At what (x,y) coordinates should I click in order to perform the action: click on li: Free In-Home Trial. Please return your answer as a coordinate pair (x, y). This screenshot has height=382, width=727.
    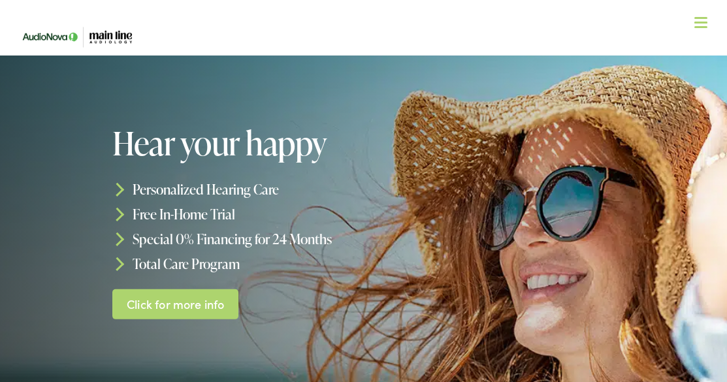
    Looking at the image, I should click on (294, 214).